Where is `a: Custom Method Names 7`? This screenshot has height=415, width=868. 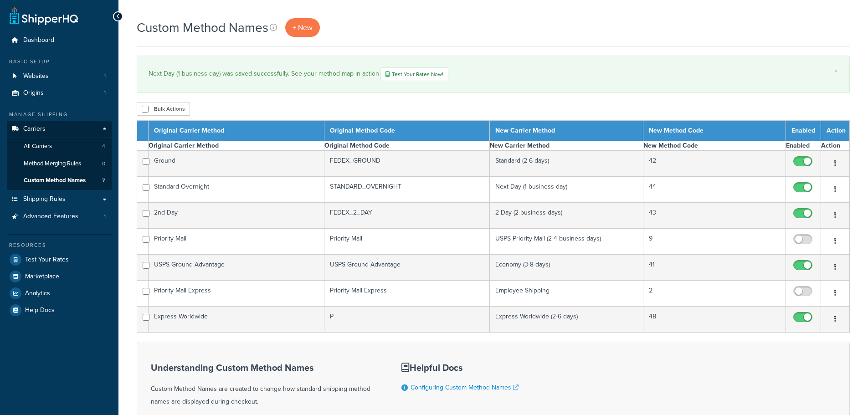
a: Custom Method Names 7 is located at coordinates (59, 180).